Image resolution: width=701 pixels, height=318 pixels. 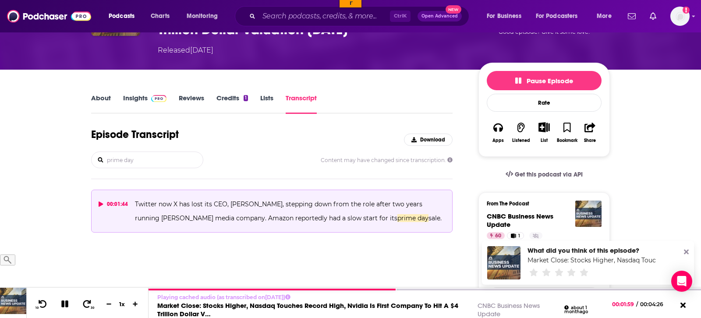 What do you see at coordinates (135, 134) in the screenshot?
I see `h1: Episode Transcript` at bounding box center [135, 134].